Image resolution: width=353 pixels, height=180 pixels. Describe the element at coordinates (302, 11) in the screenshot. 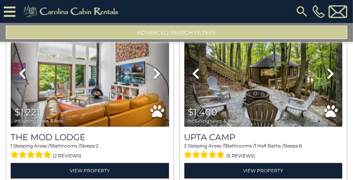

I see `img: search-regular.svg` at that location.